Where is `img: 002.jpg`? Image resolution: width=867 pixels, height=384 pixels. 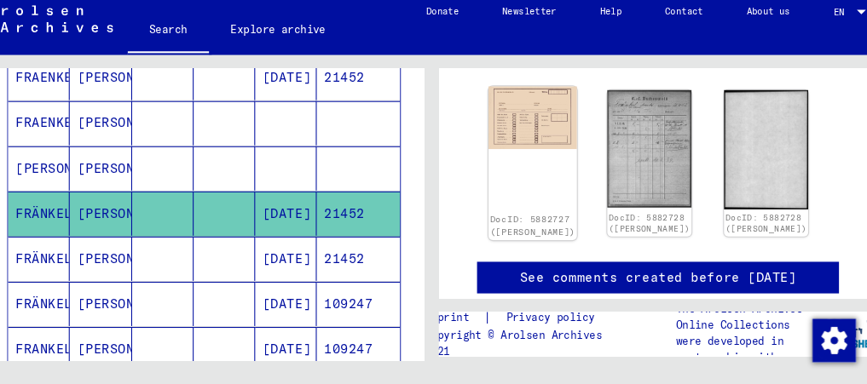
img: 002.jpg is located at coordinates (748, 151).